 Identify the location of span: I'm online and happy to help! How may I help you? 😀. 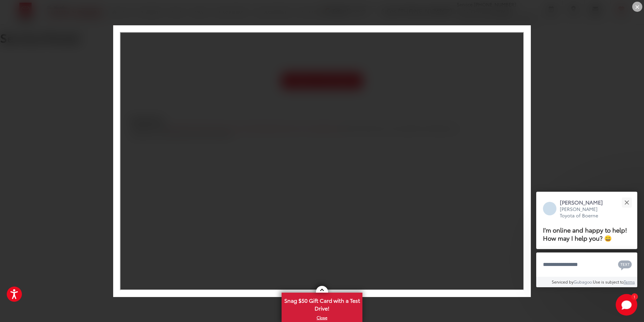
(585, 233).